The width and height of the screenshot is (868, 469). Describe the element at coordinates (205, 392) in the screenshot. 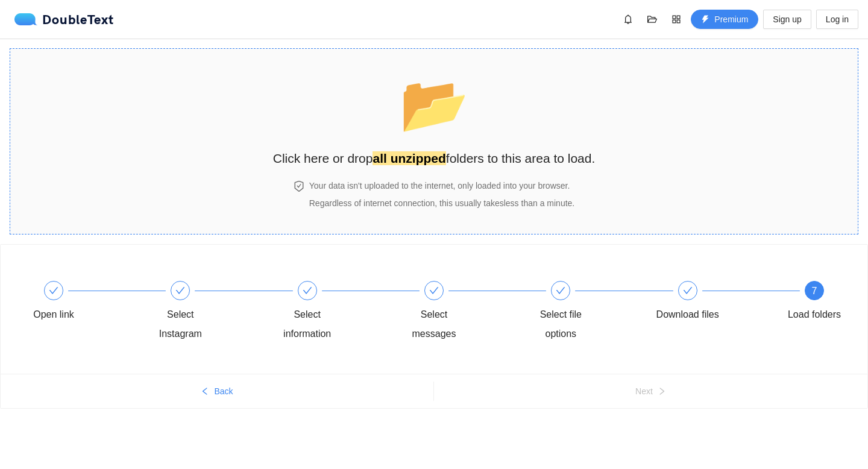

I see `span: left` at that location.